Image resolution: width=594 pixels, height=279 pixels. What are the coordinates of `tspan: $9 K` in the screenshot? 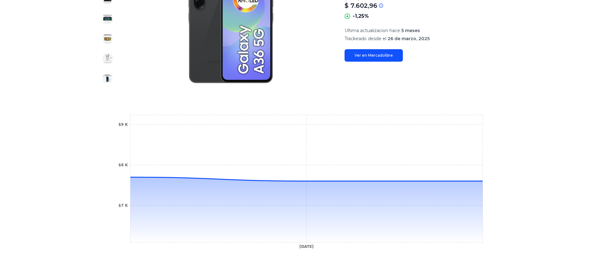 It's located at (123, 125).